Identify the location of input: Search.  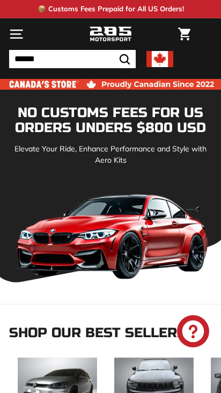
(72, 59).